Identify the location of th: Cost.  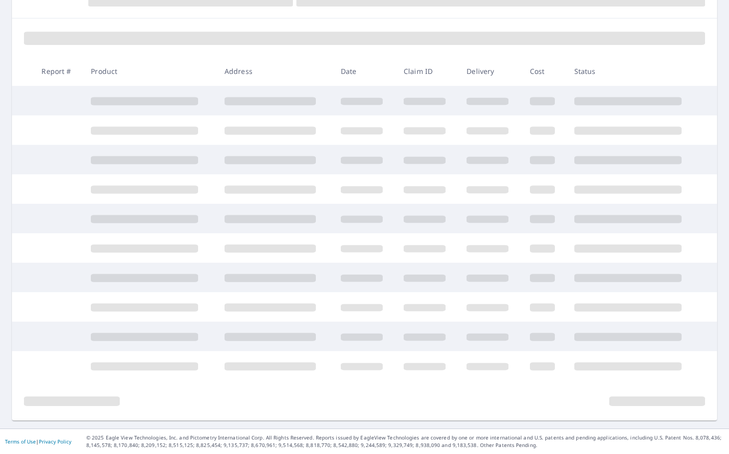
(544, 71).